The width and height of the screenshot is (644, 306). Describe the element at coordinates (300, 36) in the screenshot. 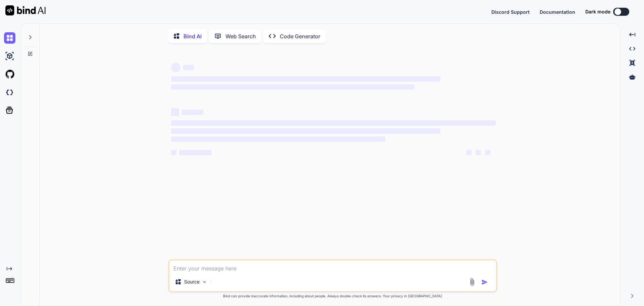

I see `p: Code Generator` at that location.